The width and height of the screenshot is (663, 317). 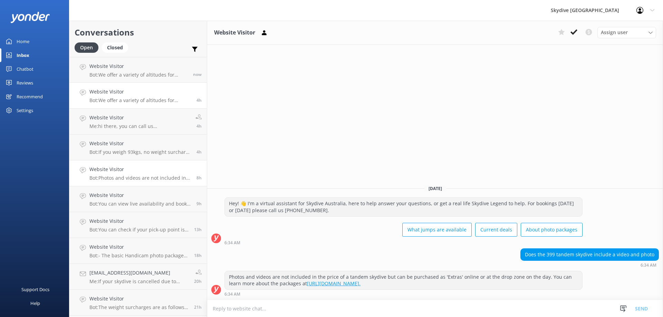 I want to click on div: Chatbot, so click(x=25, y=69).